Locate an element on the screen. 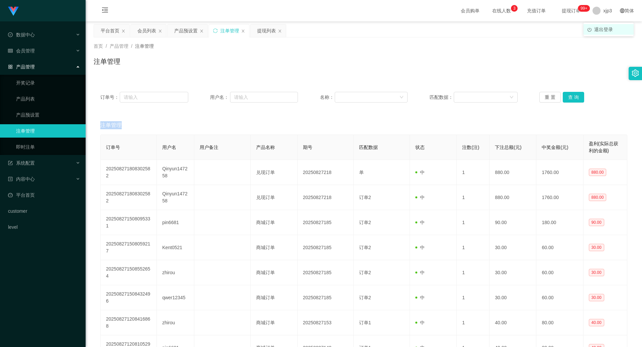  sup: 216 is located at coordinates (584, 8).